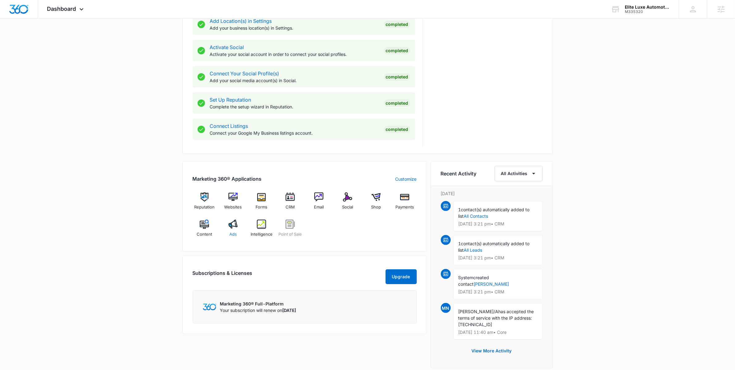  I want to click on span: Email, so click(319, 207).